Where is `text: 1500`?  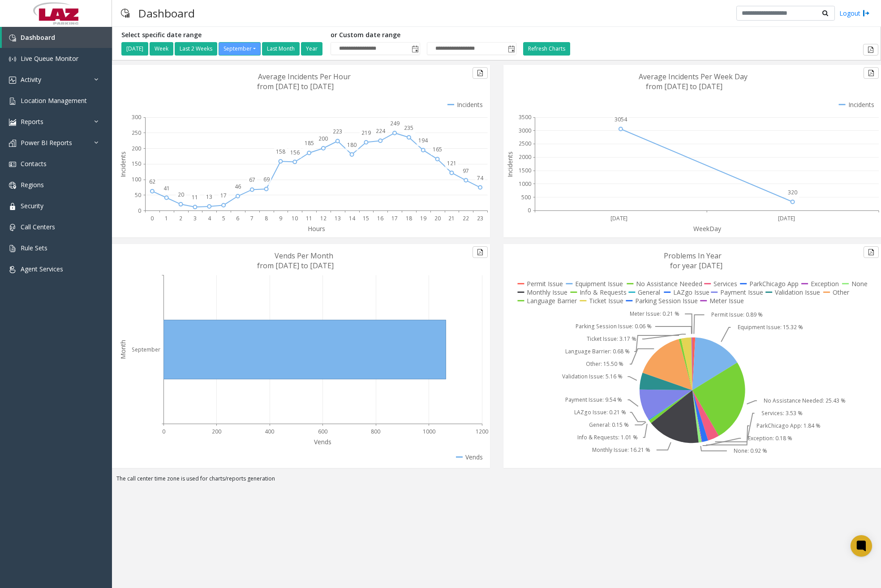
text: 1500 is located at coordinates (525, 170).